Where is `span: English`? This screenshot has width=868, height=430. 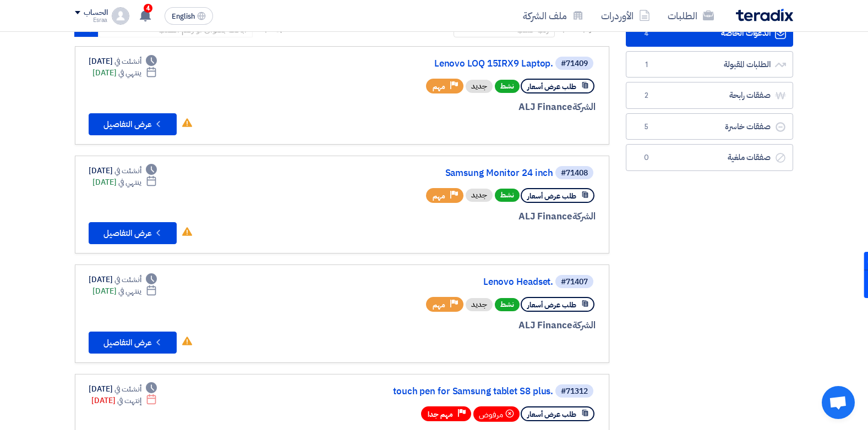 span: English is located at coordinates (183, 16).